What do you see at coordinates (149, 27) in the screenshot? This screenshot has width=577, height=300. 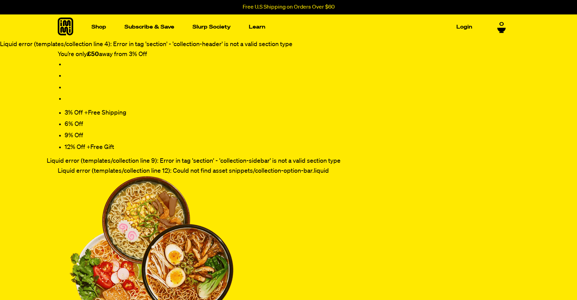 I see `a: Subscribe & Save` at bounding box center [149, 27].